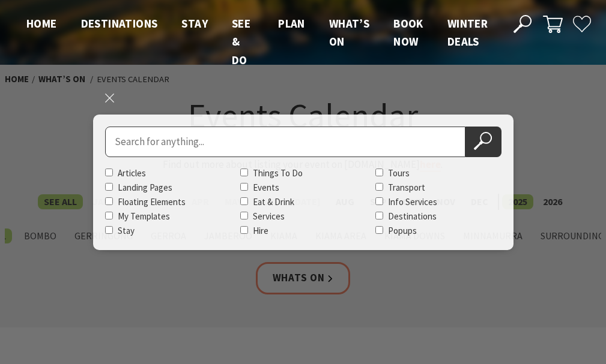 This screenshot has height=364, width=606. I want to click on nav: Main Menu, so click(257, 42).